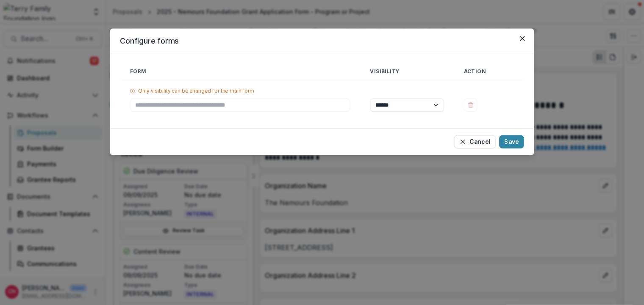 This screenshot has width=644, height=305. Describe the element at coordinates (407, 72) in the screenshot. I see `th: Visibility` at that location.